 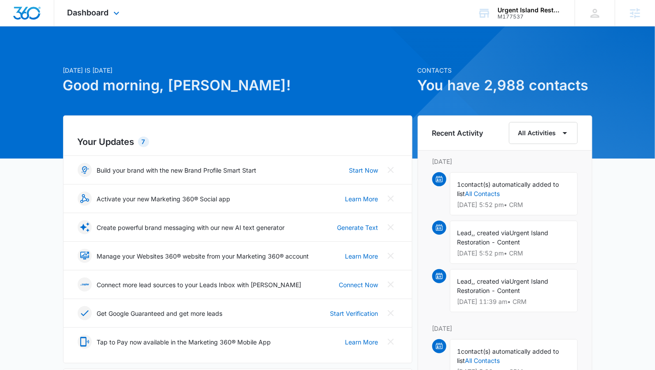 I want to click on p: Build your brand with the new Brand Profile Smart Start, so click(x=177, y=170).